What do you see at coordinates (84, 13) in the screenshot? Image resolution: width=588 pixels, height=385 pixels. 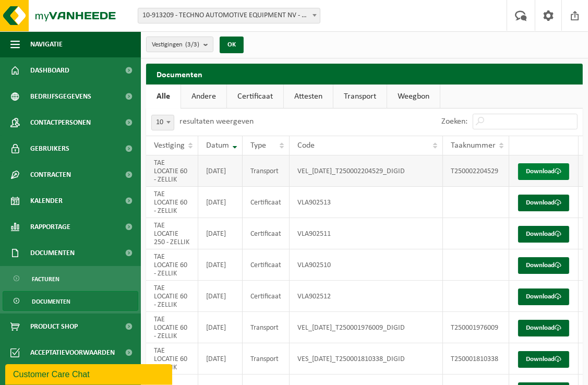 I see `div: Customer Care Chat` at bounding box center [84, 13].